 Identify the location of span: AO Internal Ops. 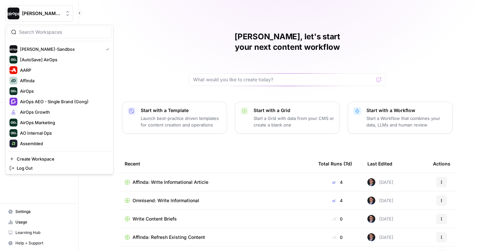
(63, 133).